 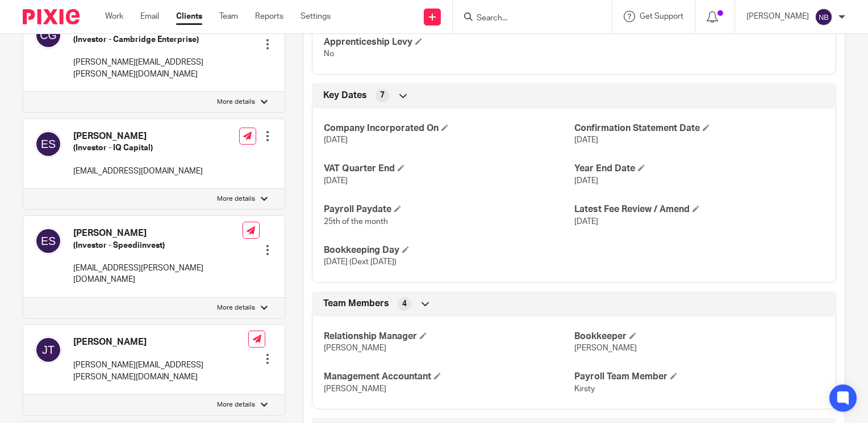 What do you see at coordinates (356, 222) in the screenshot?
I see `span: 25th of the month` at bounding box center [356, 222].